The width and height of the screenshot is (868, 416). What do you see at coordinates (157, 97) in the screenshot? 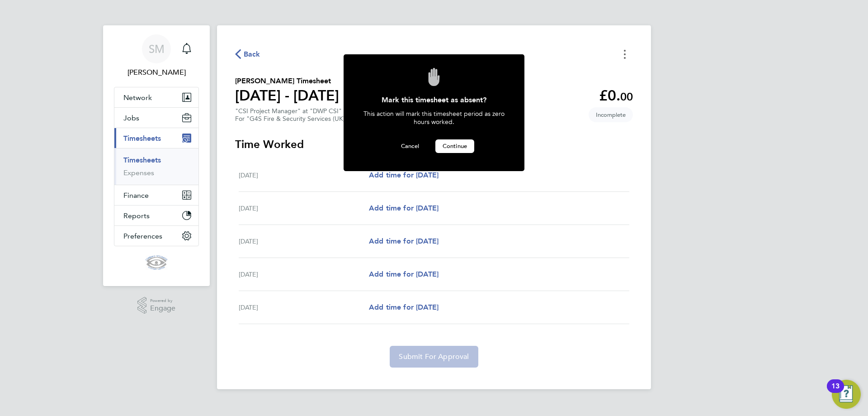
I see `button: Network` at bounding box center [157, 97].